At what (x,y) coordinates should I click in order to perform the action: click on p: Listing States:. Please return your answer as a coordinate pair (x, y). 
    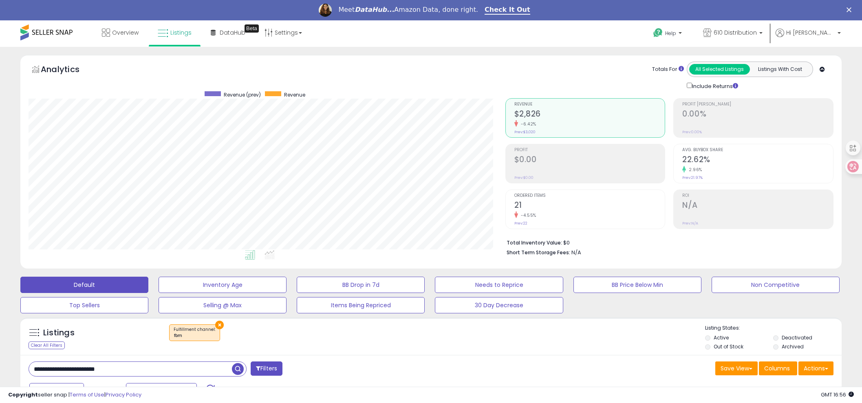
    Looking at the image, I should click on (773, 328).